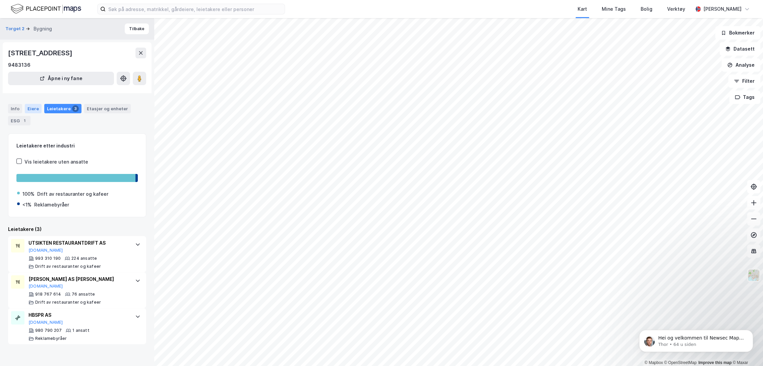 This screenshot has height=366, width=763. I want to click on div: message notification from Thor, 64 u siden. Hei og velkommen til Newsec Maps, Jan 🥳 Om det er du ..., so click(67, 25).